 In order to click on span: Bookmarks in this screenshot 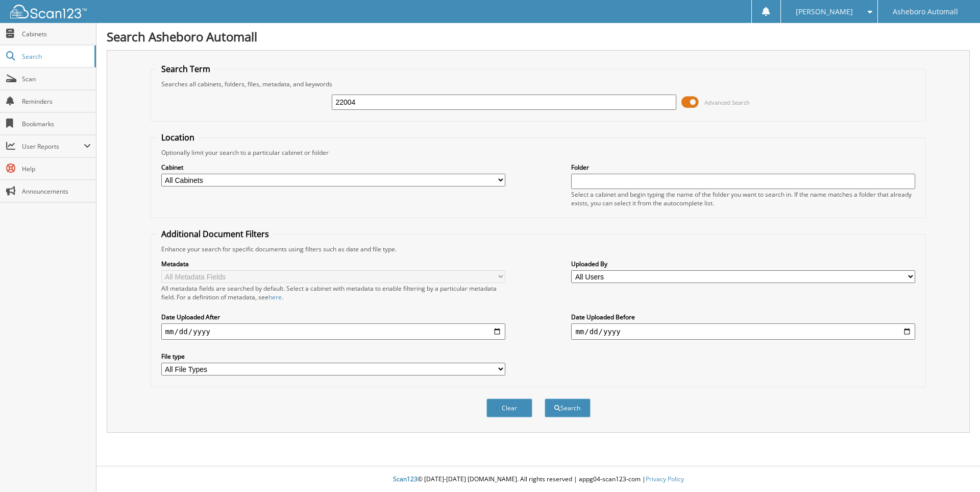, I will do `click(56, 123)`.